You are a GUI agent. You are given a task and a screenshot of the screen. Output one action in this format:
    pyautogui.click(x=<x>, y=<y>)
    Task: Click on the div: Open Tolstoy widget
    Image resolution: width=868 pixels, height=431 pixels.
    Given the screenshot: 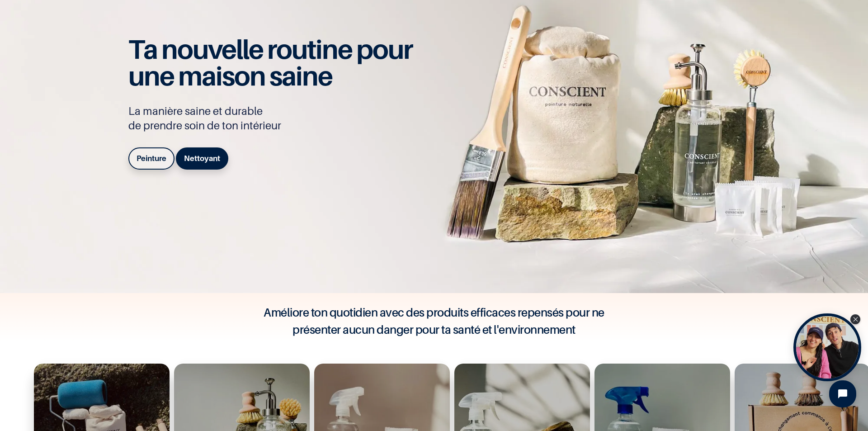 What is the action you would take?
    pyautogui.click(x=827, y=347)
    